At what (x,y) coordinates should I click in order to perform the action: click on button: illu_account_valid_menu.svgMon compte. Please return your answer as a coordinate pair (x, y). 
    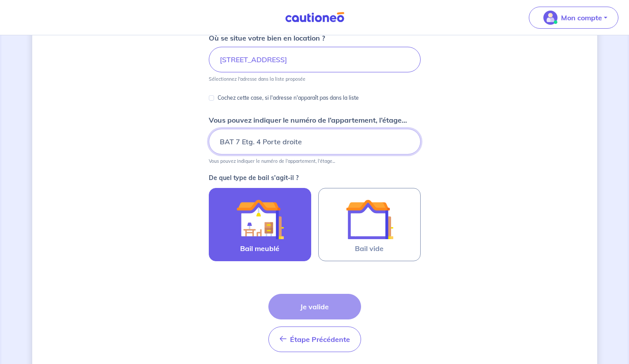
    Looking at the image, I should click on (573, 17).